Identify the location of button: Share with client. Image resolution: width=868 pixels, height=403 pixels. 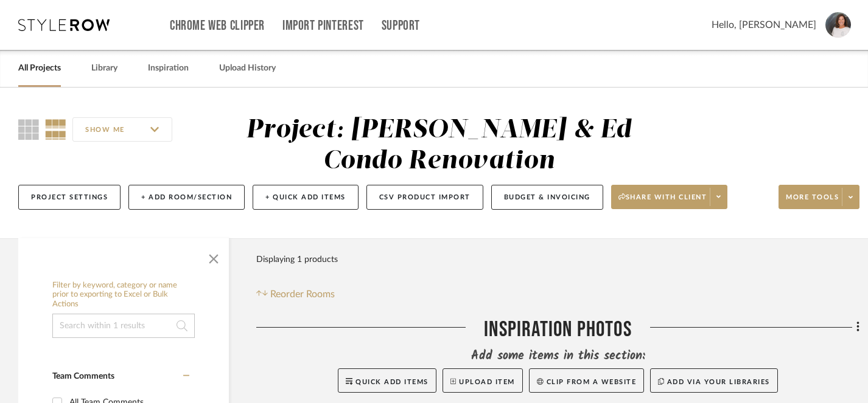
(669, 197).